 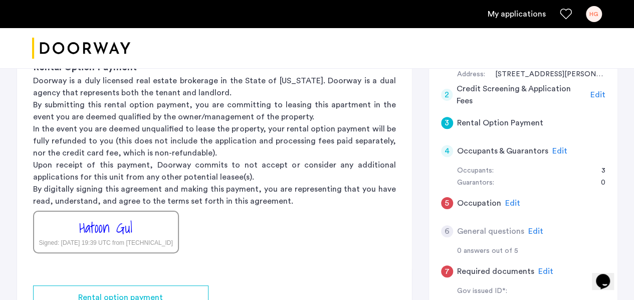 What do you see at coordinates (214, 171) in the screenshot?
I see `p: Upon receipt of this payment, Doorway commits to not accept or consider any additional applicatio...` at bounding box center [214, 171].